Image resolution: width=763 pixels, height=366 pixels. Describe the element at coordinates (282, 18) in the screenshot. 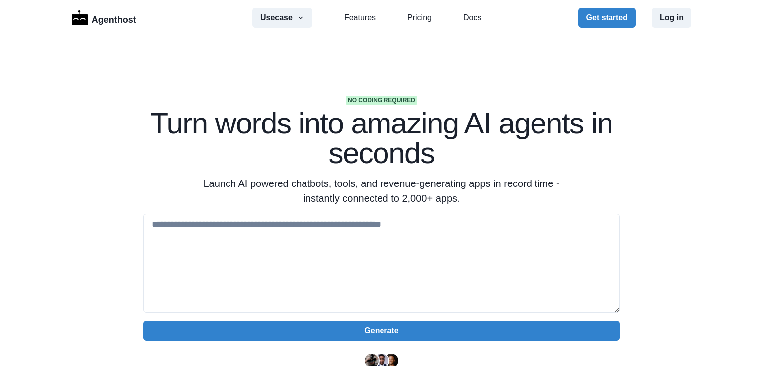

I see `button: Usecase` at that location.